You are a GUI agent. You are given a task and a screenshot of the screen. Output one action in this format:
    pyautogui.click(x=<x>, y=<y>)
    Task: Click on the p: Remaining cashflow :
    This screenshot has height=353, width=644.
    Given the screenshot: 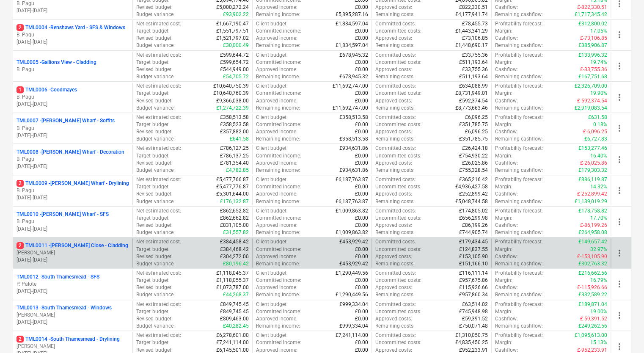 What is the action you would take?
    pyautogui.click(x=519, y=77)
    